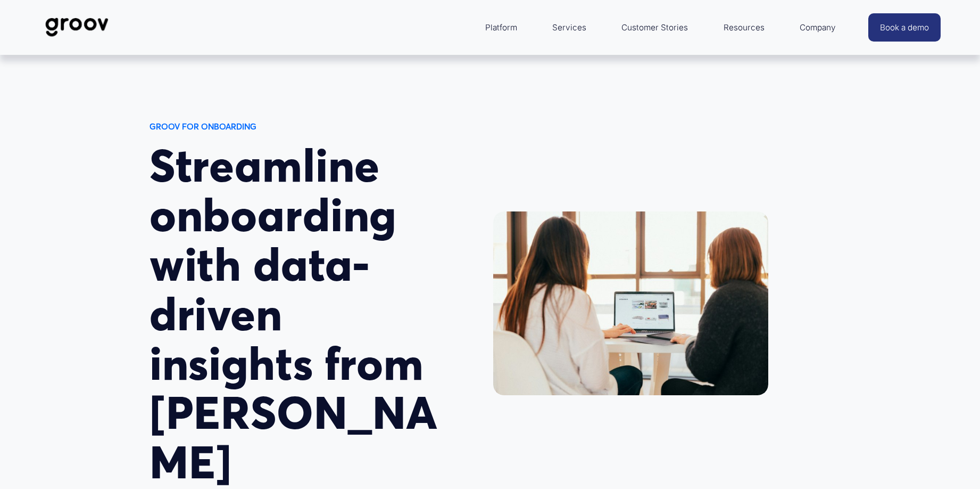  I want to click on img: Groov | Workplace Science Platform | Unlock Performance | Drive Results, so click(77, 27).